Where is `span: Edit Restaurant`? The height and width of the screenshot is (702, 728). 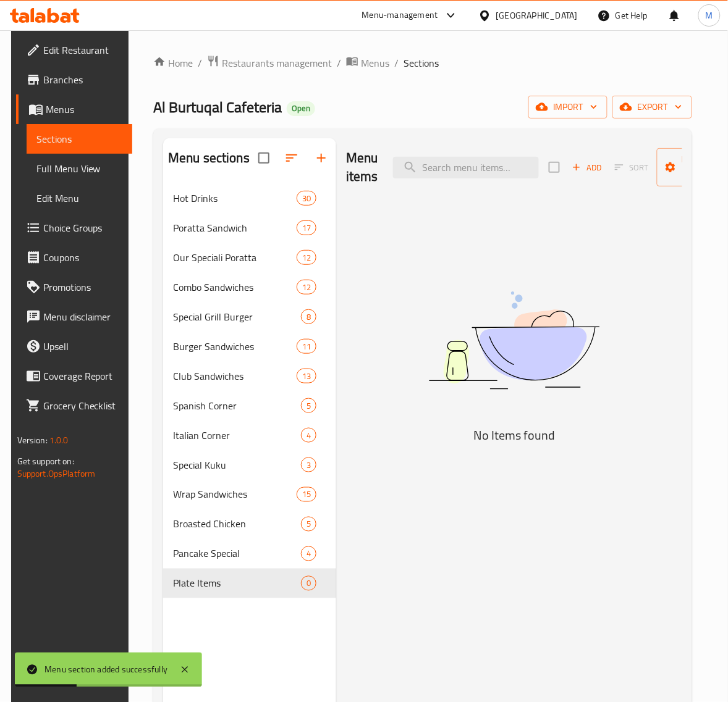
span: Edit Restaurant is located at coordinates (83, 50).